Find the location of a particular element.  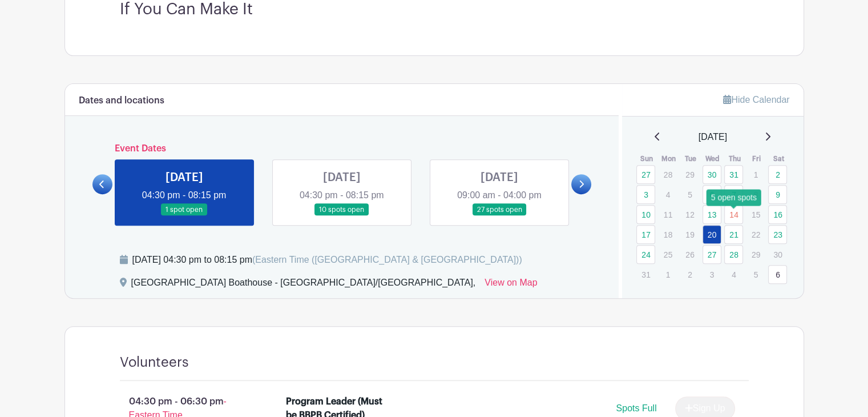

a: Hide Calendar is located at coordinates (756, 99).